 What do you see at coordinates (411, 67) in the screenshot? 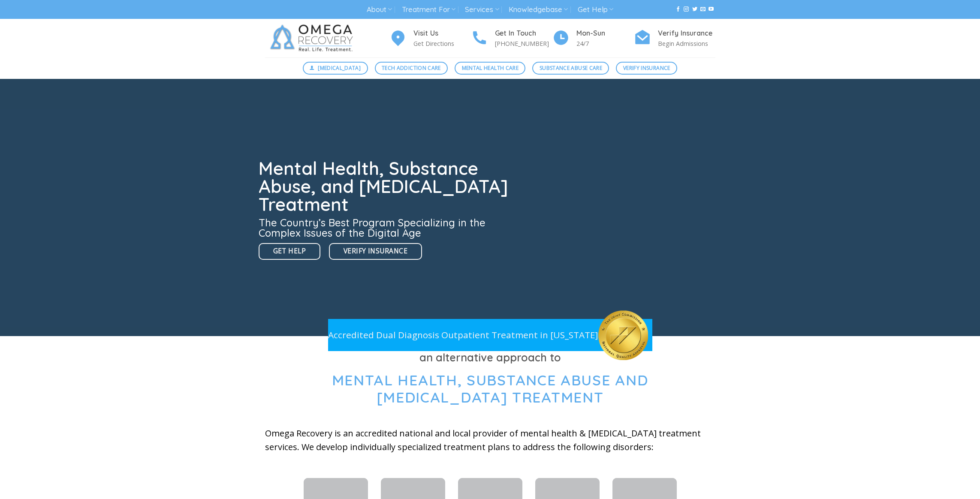
I see `span: Tech Addiction Care` at bounding box center [411, 67].